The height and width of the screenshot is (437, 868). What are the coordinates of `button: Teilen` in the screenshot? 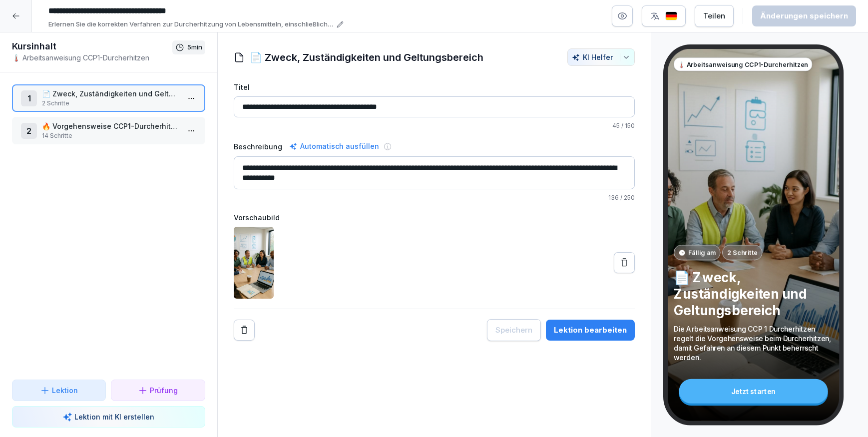 It's located at (714, 16).